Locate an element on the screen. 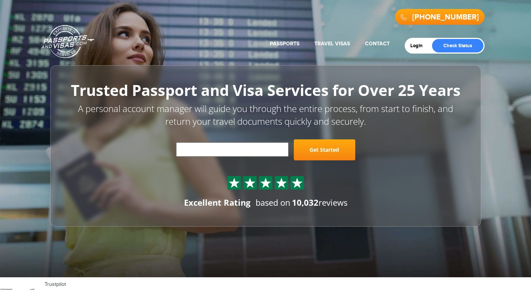  a: Trustpilot is located at coordinates (55, 284).